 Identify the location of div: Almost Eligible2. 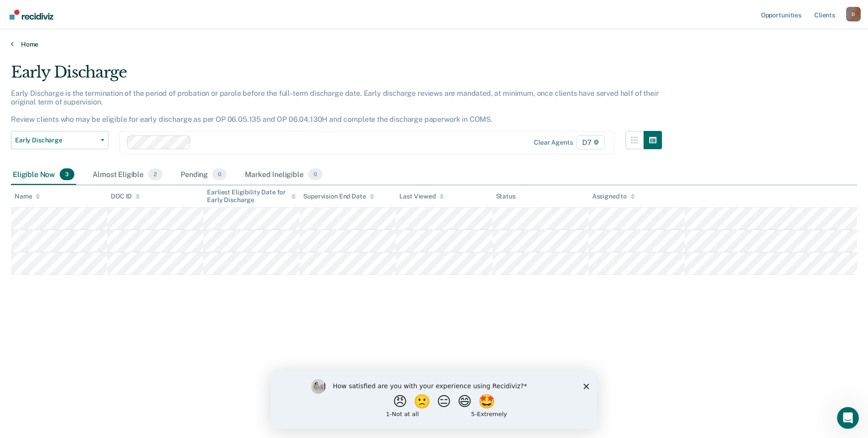
(127, 175).